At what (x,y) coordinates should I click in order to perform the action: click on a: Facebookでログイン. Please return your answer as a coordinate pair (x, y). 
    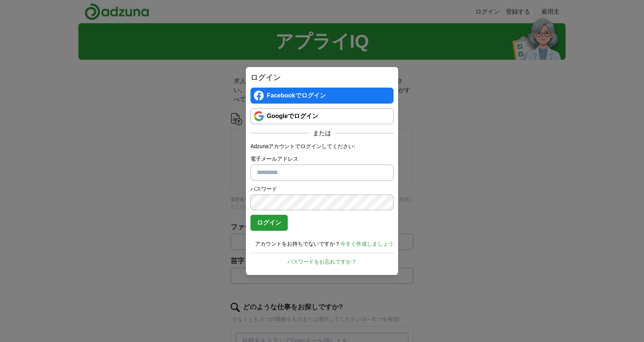
    Looking at the image, I should click on (322, 96).